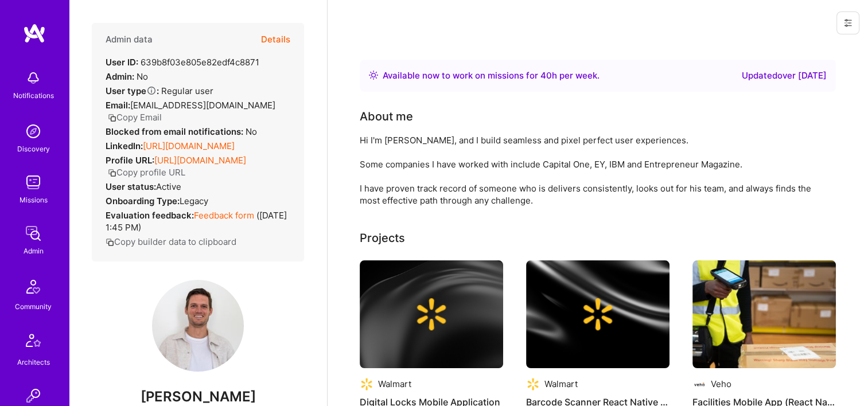 The image size is (868, 406). Describe the element at coordinates (169, 186) in the screenshot. I see `span: Active` at that location.